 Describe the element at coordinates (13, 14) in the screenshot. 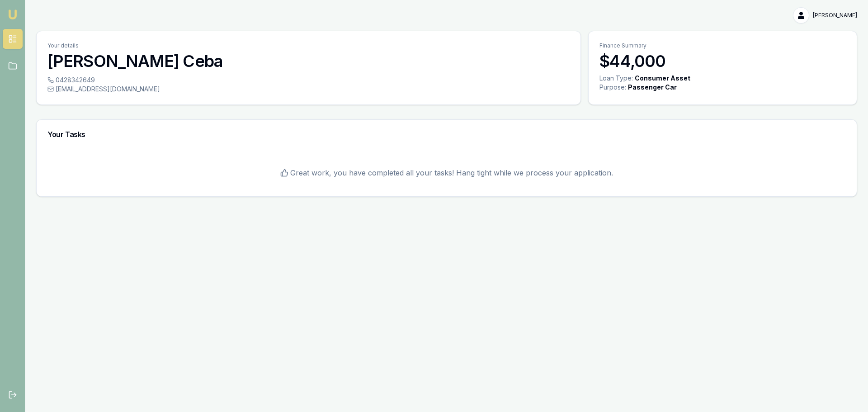

I see `img: emu-icon-u.png` at that location.